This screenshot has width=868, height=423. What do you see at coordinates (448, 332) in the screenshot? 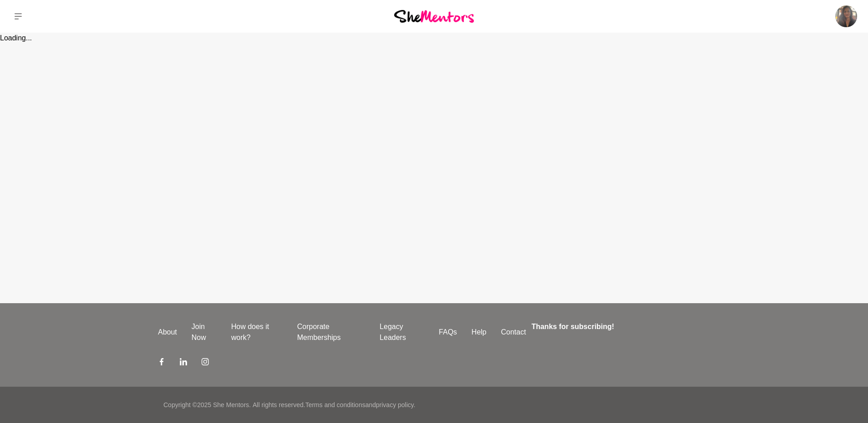
I see `a: FAQs` at bounding box center [448, 332].